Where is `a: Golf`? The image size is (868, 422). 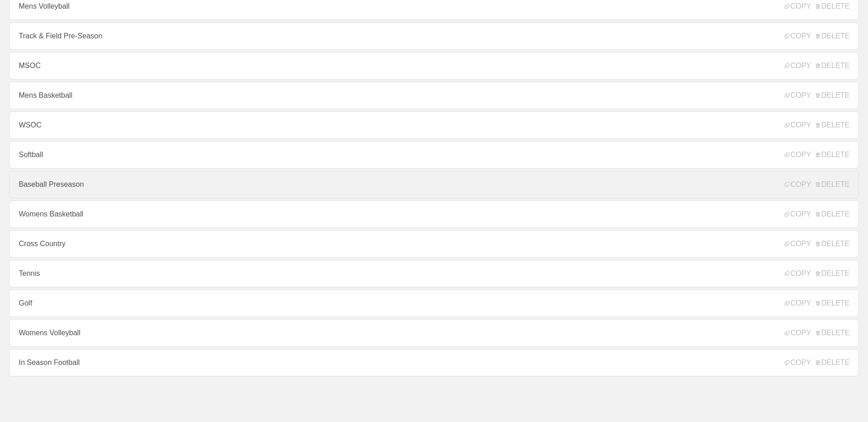 a: Golf is located at coordinates (434, 303).